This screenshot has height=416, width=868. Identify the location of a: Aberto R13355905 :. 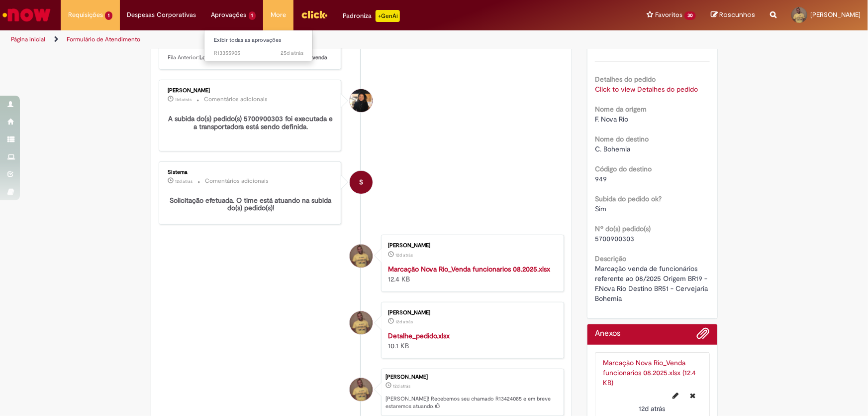
(259, 53).